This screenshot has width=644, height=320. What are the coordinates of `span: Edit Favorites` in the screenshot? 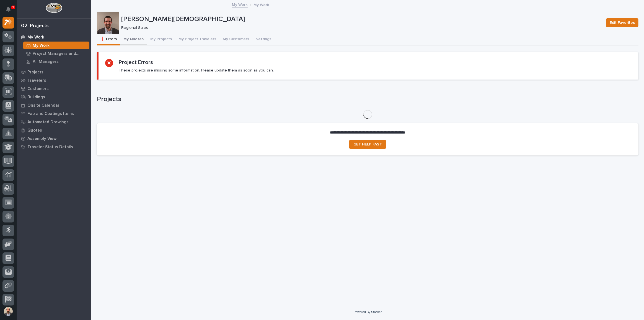 It's located at (623, 22).